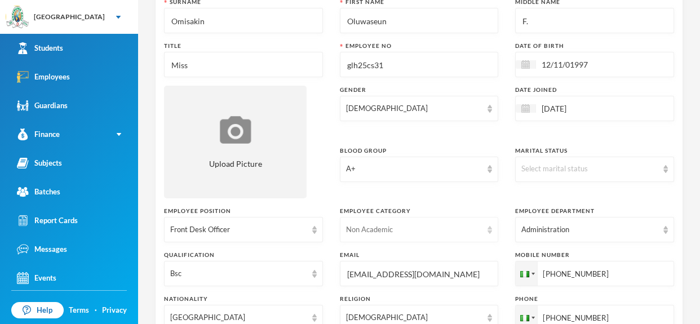  I want to click on div: Employee No, so click(419, 46).